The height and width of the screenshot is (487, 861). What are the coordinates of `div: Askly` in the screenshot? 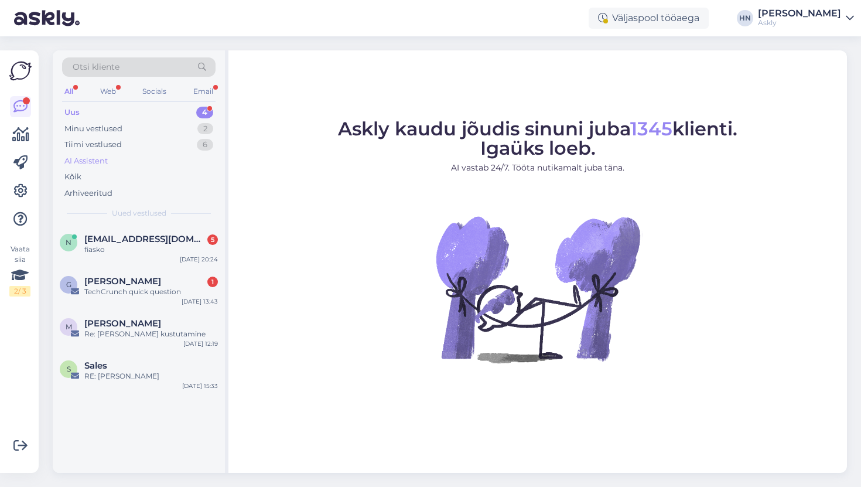 It's located at (799, 23).